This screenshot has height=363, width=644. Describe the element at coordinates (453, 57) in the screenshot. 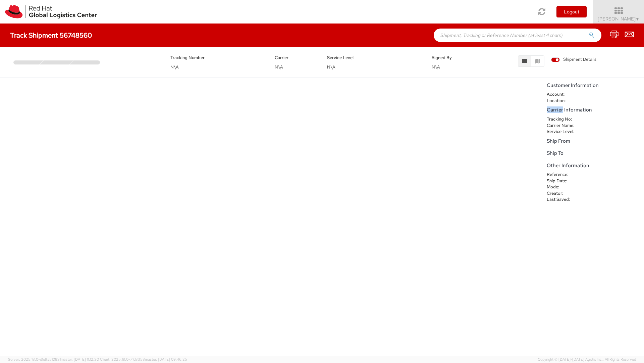

I see `h5: Signed By` at that location.